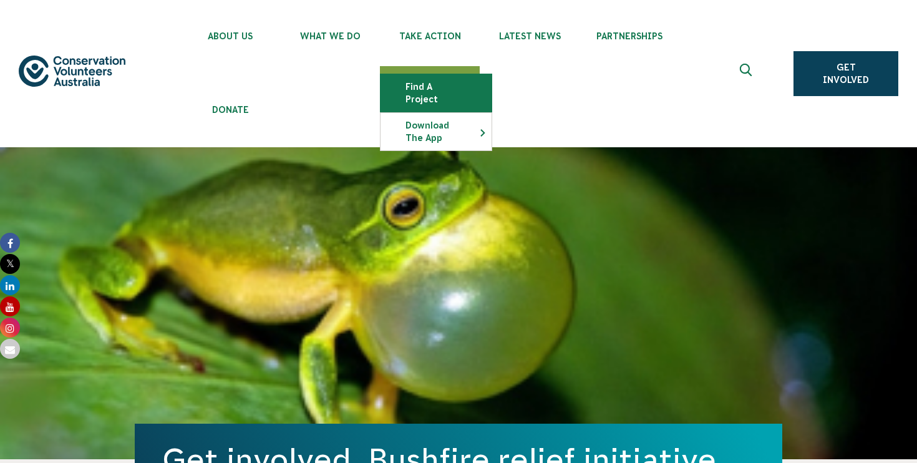 The image size is (917, 463). I want to click on button: Expand search box Close search box, so click(747, 74).